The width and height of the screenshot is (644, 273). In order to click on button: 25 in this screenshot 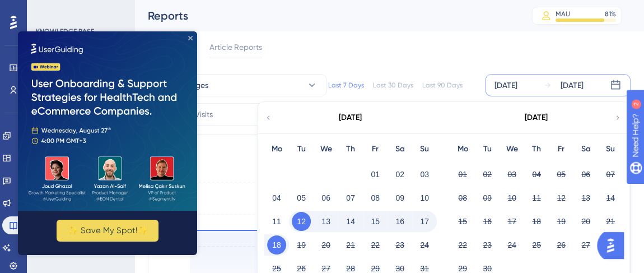, I will do `click(537, 245)`.